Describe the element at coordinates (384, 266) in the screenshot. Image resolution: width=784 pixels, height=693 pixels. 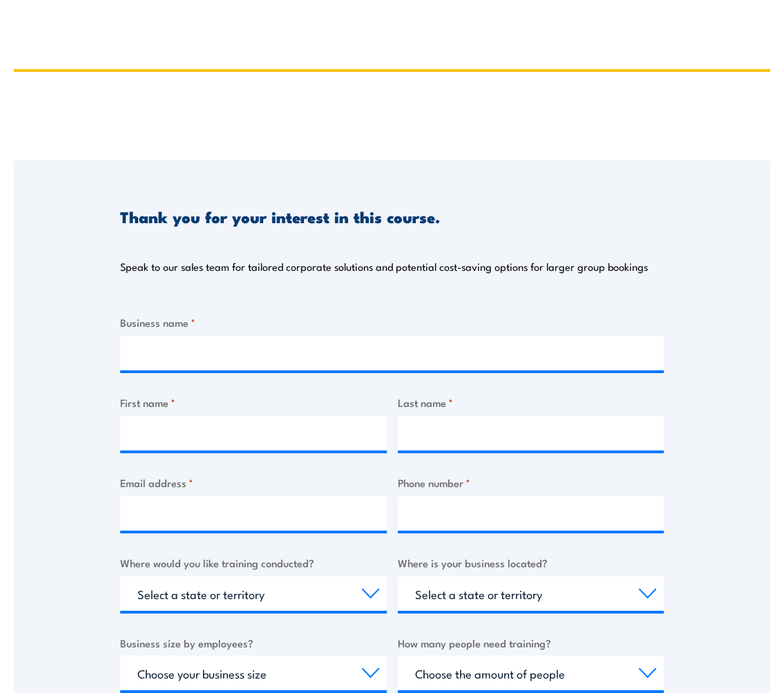
I see `p: Speak to our sales team for tailored corporate solutions and potential cost-saving options for la...` at that location.